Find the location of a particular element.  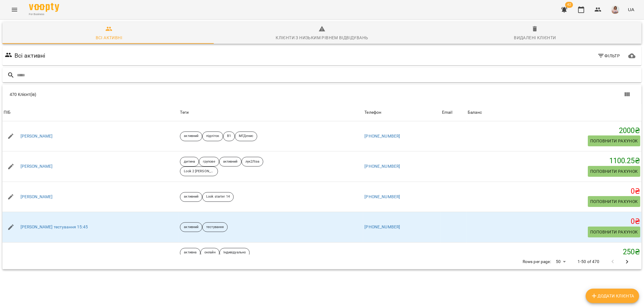

div: тестування is located at coordinates (215, 227).